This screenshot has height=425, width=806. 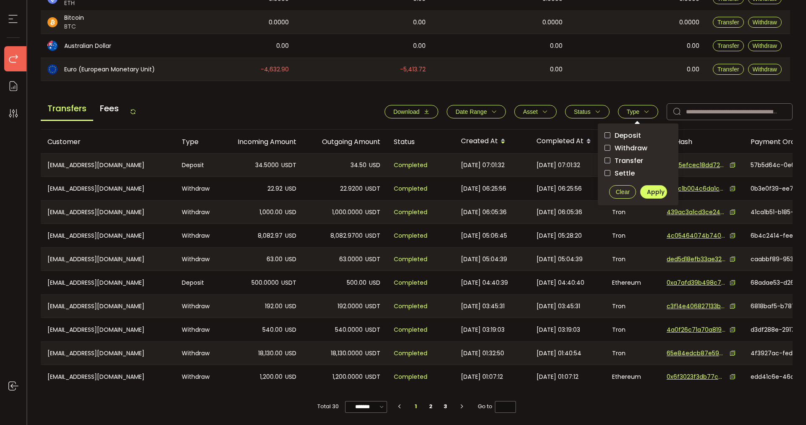 I want to click on span: 34.5000, so click(x=267, y=165).